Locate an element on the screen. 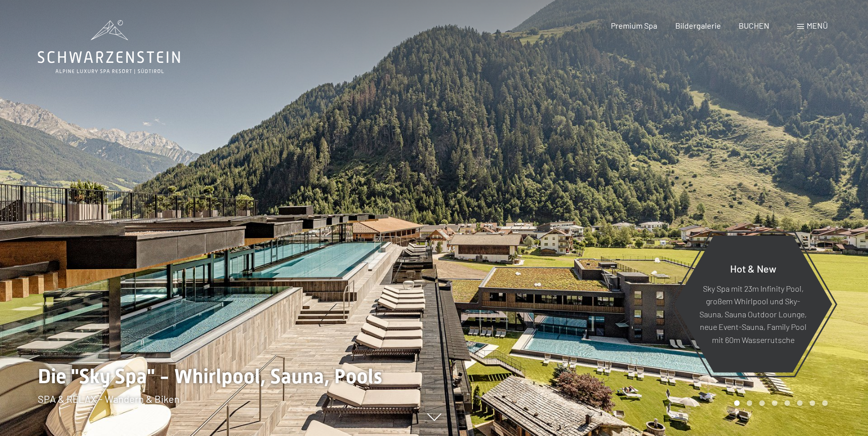 The width and height of the screenshot is (868, 436). span: Menü is located at coordinates (817, 25).